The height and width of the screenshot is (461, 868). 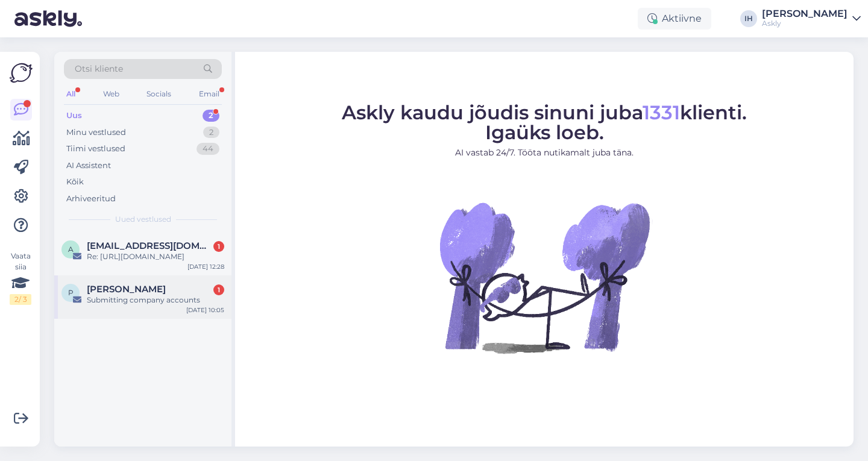 What do you see at coordinates (21, 73) in the screenshot?
I see `img: Askly Logo` at bounding box center [21, 73].